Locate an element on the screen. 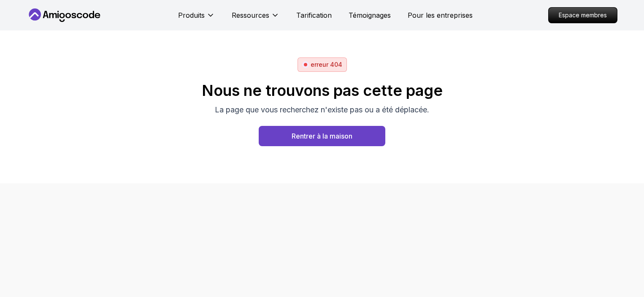 The image size is (644, 297). font: erreur 404 is located at coordinates (326, 64).